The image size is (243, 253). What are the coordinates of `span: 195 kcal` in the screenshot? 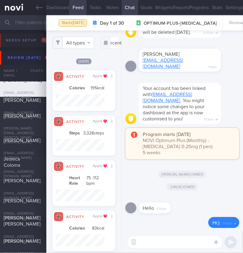 It's located at (97, 88).